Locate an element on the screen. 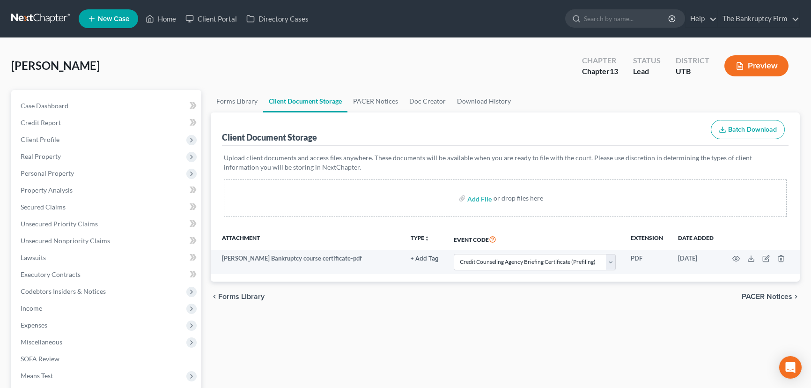  span: Lawsuits is located at coordinates (33, 257).